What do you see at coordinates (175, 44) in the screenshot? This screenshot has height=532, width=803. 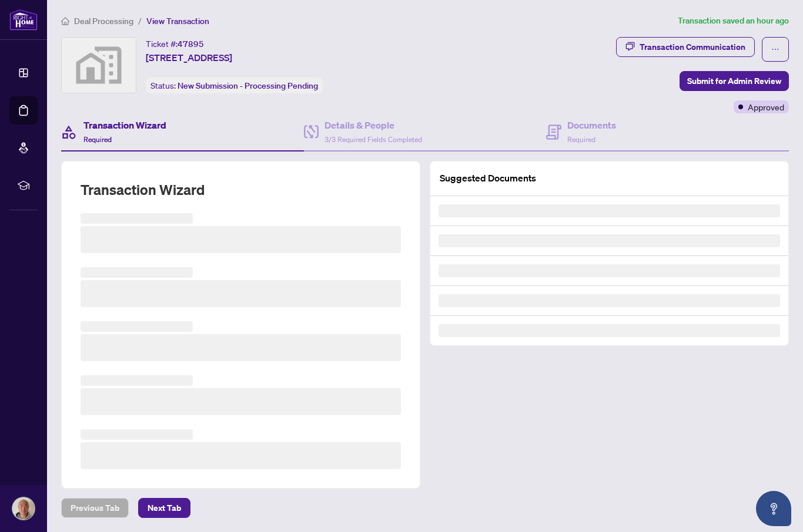 I see `div: Ticket #:` at bounding box center [175, 44].